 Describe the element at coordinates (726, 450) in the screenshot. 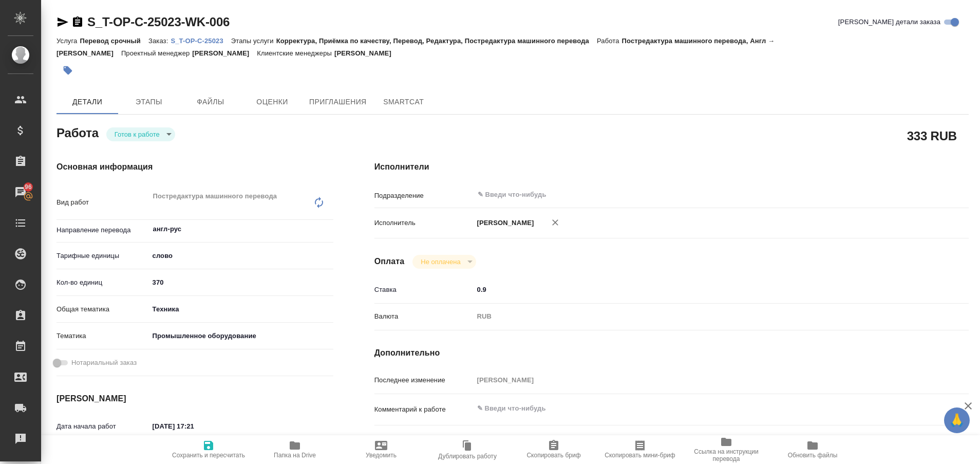

I see `button: Ссылка на инструкции перевода` at that location.